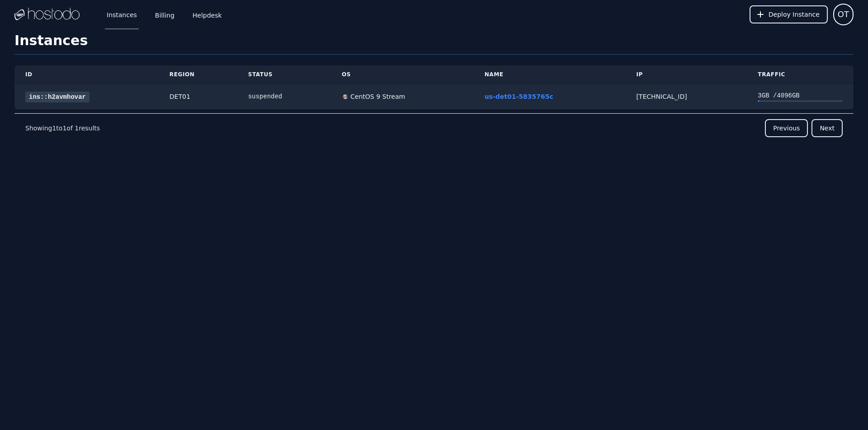  What do you see at coordinates (345, 97) in the screenshot?
I see `img: CentOS 9 Stream` at bounding box center [345, 97].